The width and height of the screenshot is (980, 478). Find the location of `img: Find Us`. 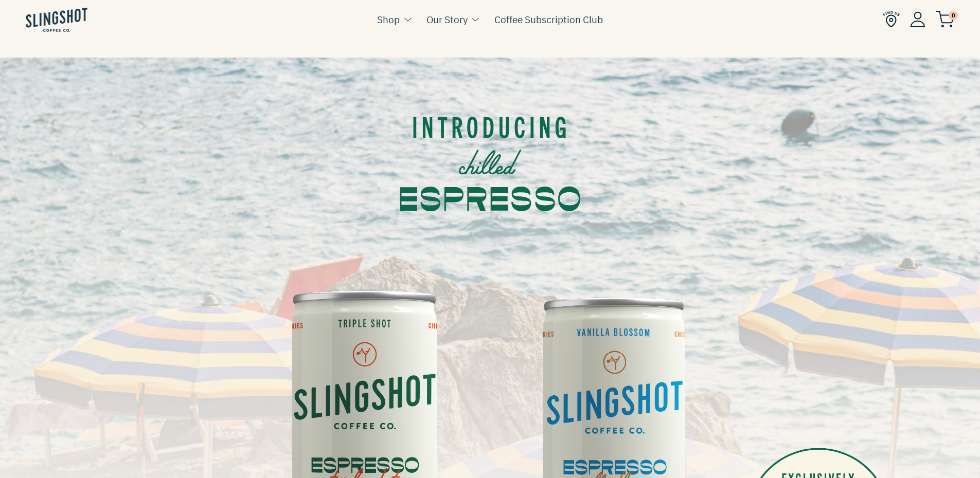

img: Find Us is located at coordinates (891, 19).